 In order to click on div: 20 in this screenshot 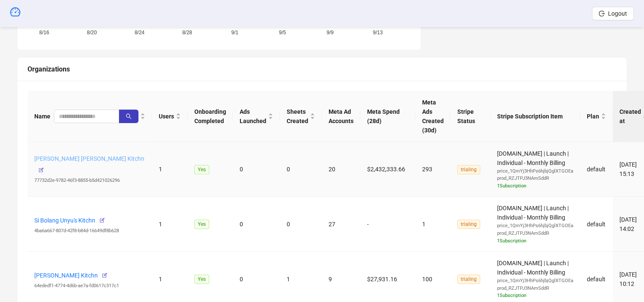, I will do `click(341, 169)`.